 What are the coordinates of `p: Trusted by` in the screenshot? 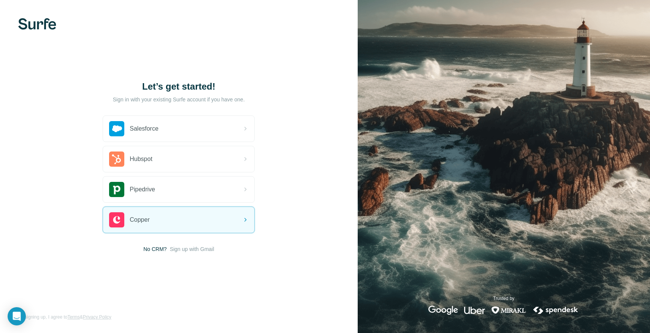 It's located at (504, 299).